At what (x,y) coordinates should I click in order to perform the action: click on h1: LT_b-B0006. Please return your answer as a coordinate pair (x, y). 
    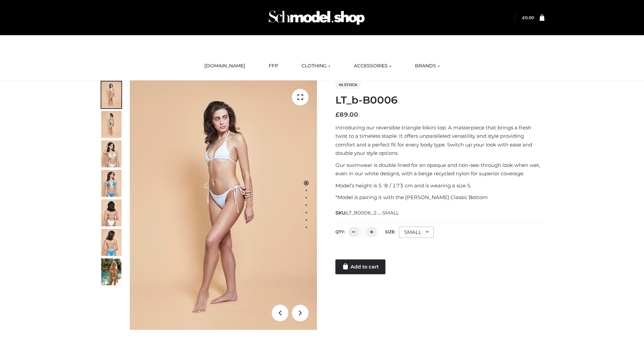
    Looking at the image, I should click on (439, 100).